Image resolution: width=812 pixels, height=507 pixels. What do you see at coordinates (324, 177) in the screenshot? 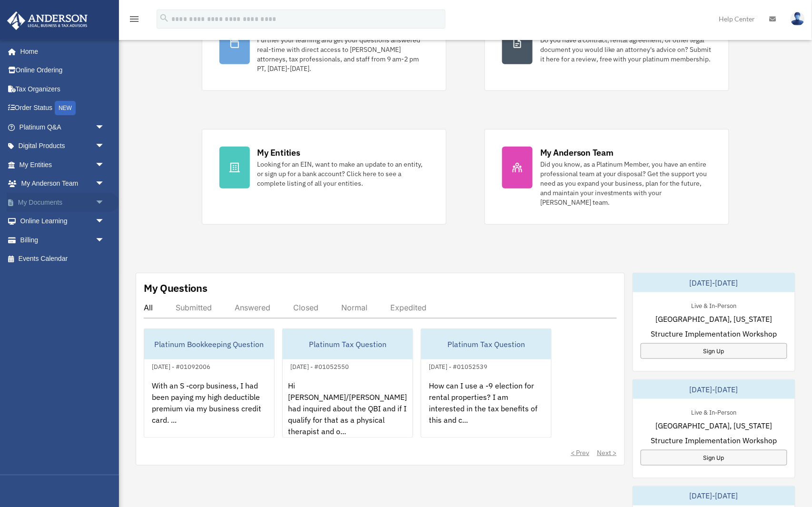
I see `a: My Entities Looking for an EIN, want to make an update to an entity, or sign up for a bank accoun...` at bounding box center [324, 177].